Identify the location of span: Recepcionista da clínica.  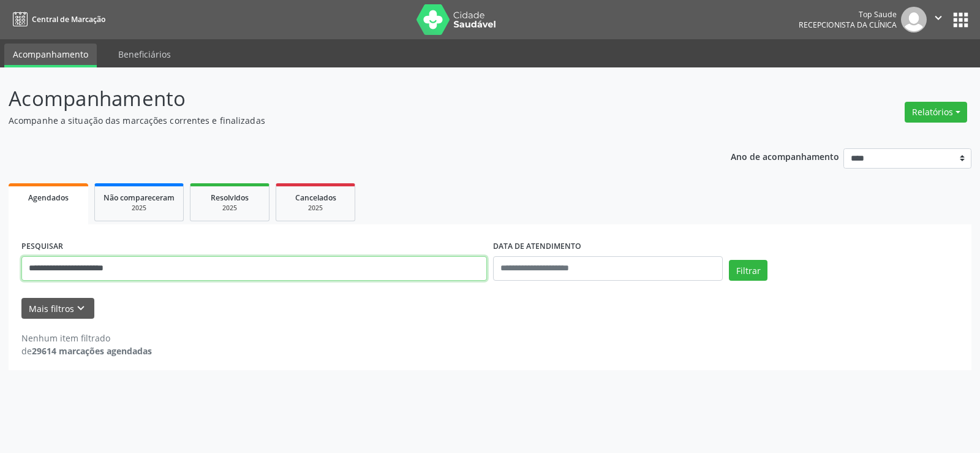
(848, 25).